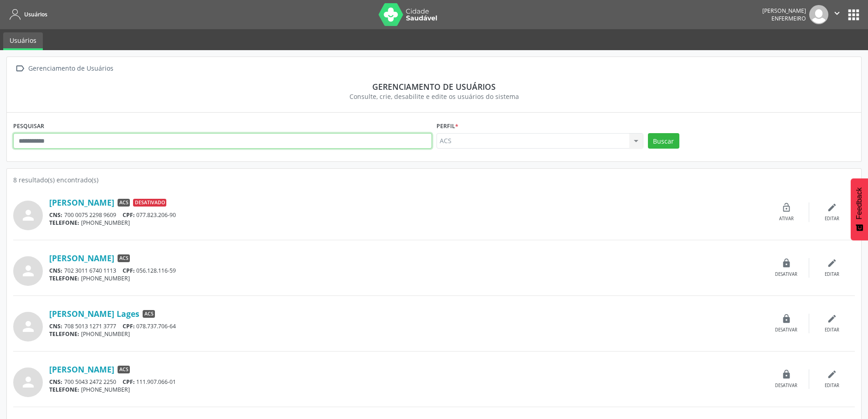  I want to click on button: Feedback - Mostrar pesquisa, so click(860, 209).